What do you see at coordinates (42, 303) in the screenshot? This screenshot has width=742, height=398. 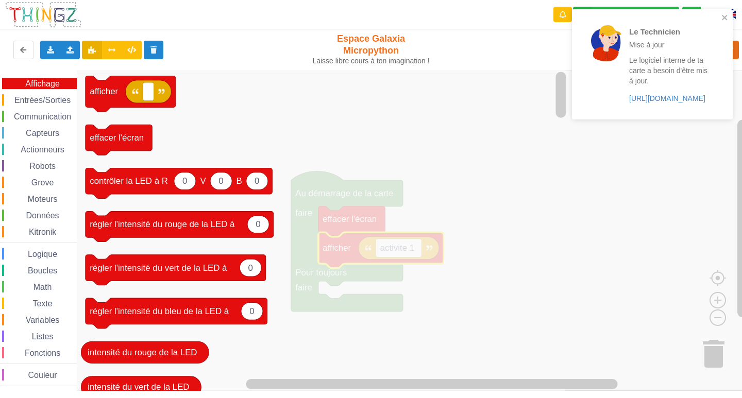 I see `span: Texte` at bounding box center [42, 303].